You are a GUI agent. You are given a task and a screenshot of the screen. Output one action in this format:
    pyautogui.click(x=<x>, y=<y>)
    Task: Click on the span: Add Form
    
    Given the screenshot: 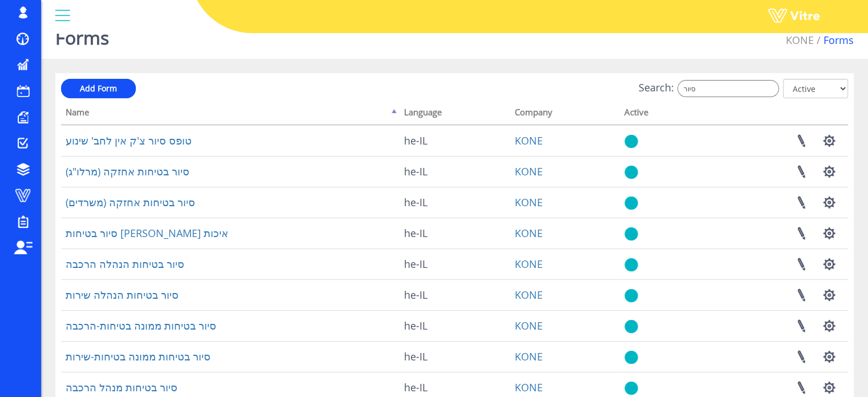 What is the action you would take?
    pyautogui.click(x=98, y=88)
    